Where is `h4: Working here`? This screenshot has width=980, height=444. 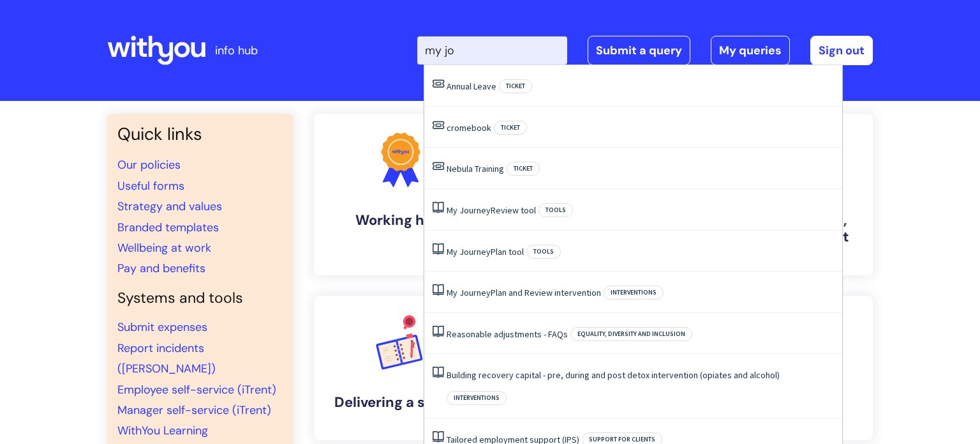
h4: Working here is located at coordinates (400, 221).